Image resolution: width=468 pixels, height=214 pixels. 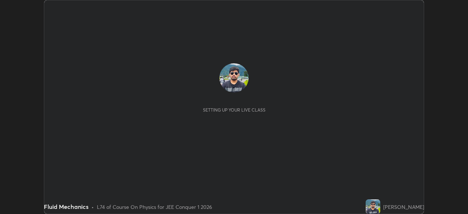 I want to click on div: Fluid Mechanics, so click(x=66, y=206).